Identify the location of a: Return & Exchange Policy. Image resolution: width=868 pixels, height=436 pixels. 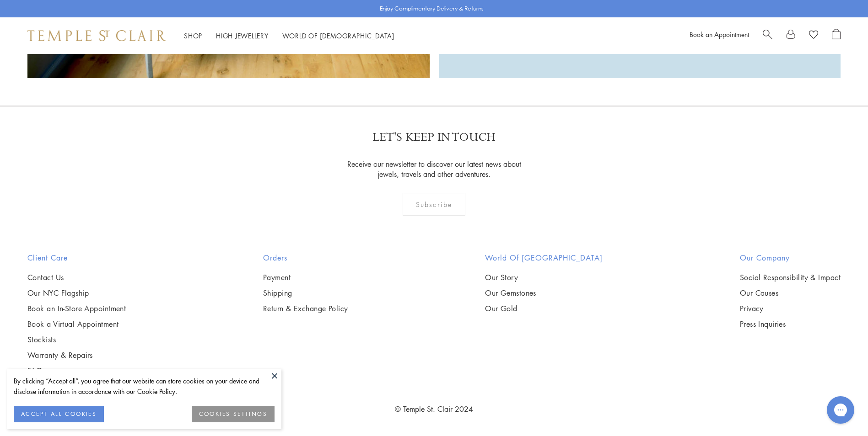
(306, 309).